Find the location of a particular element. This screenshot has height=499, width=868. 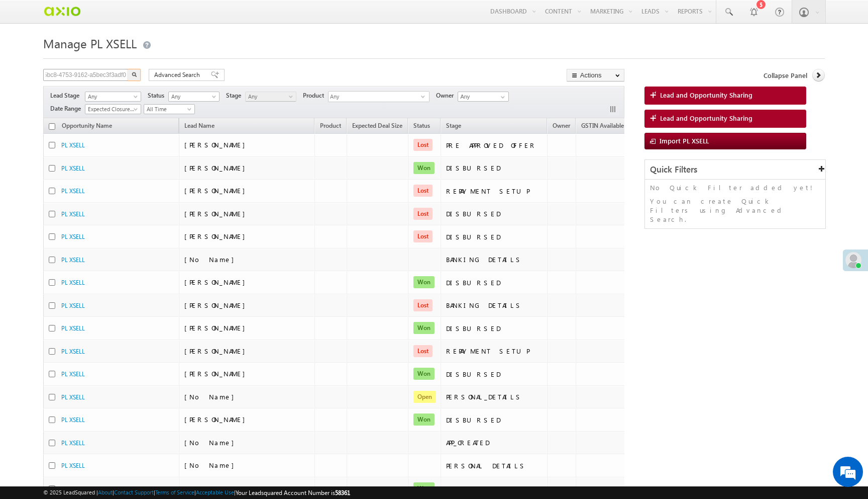

div: PERSONAL_DETAILS is located at coordinates (494, 397).